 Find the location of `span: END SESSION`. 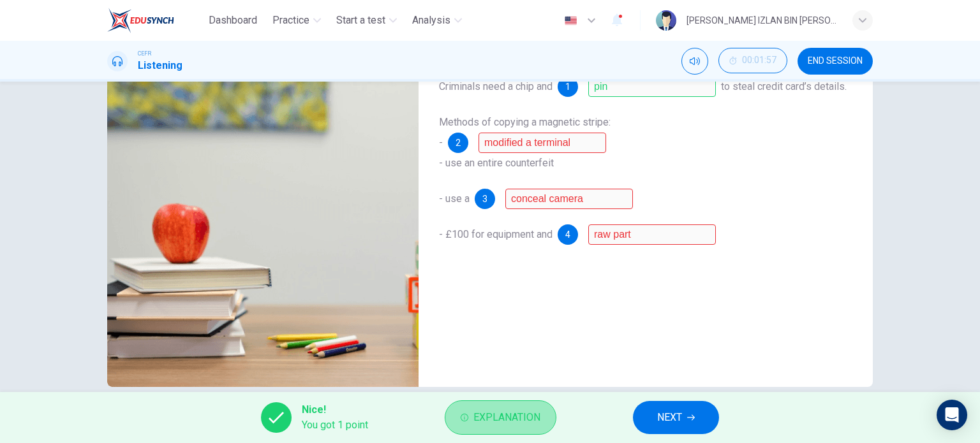

span: END SESSION is located at coordinates (835, 61).